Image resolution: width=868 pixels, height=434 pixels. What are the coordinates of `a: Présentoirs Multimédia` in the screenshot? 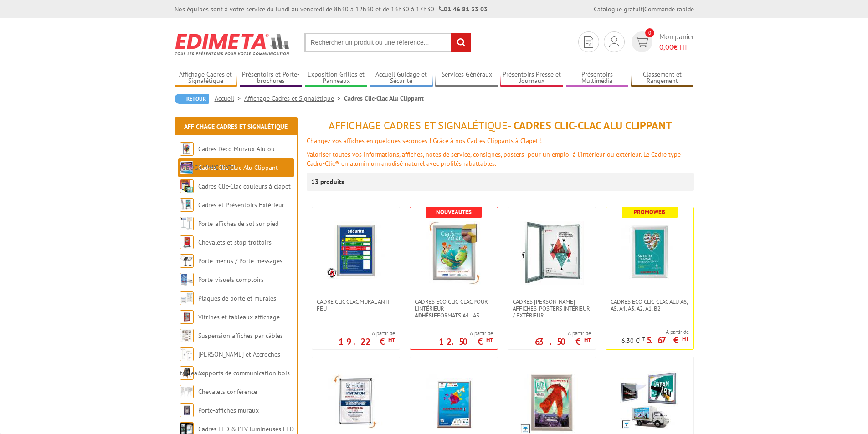 It's located at (597, 78).